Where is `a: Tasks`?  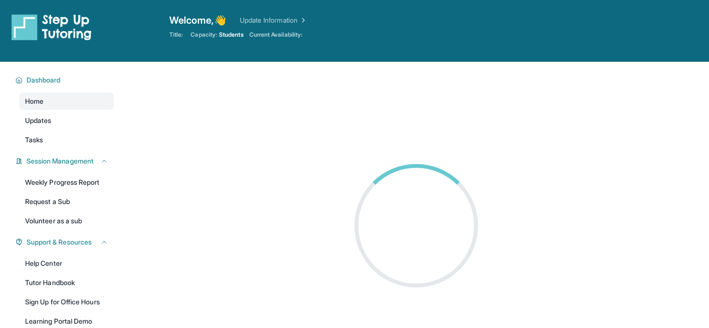 a: Tasks is located at coordinates (67, 140).